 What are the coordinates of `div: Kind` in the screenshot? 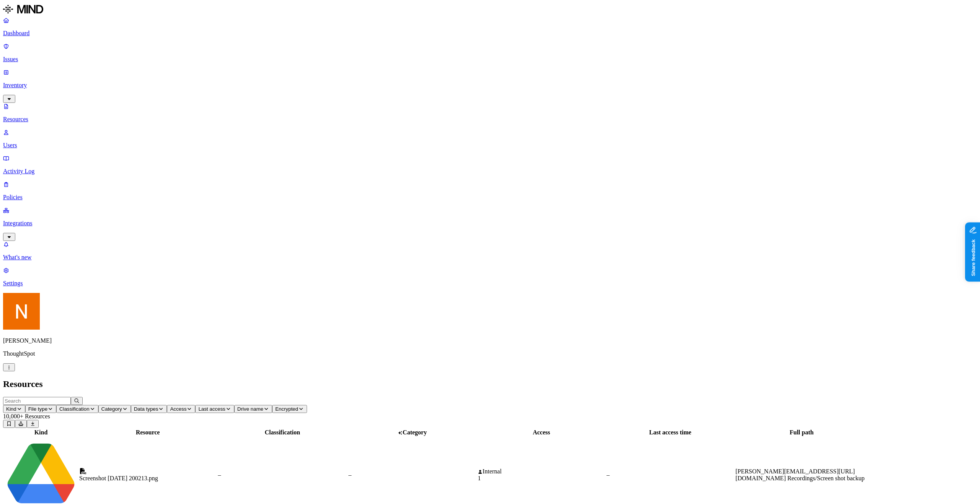 It's located at (41, 432).